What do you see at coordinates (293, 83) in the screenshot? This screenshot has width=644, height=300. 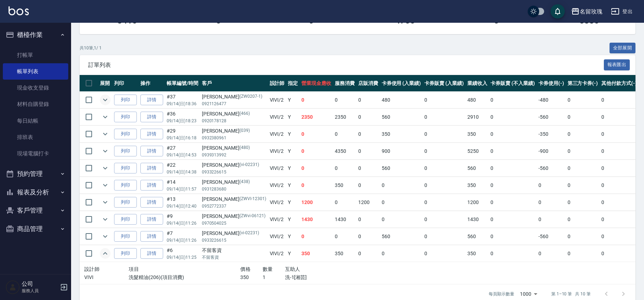 I see `th: 指定` at bounding box center [293, 83].